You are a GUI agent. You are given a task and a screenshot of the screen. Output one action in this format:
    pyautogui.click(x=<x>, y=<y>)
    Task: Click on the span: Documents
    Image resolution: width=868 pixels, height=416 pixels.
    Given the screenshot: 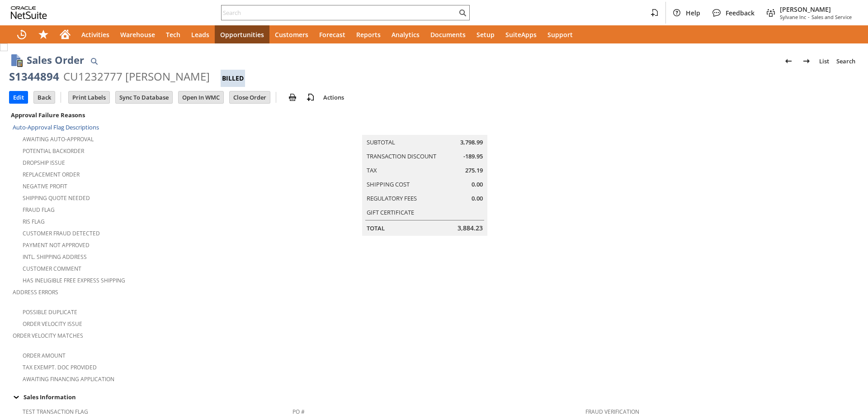 What is the action you would take?
    pyautogui.click(x=448, y=34)
    